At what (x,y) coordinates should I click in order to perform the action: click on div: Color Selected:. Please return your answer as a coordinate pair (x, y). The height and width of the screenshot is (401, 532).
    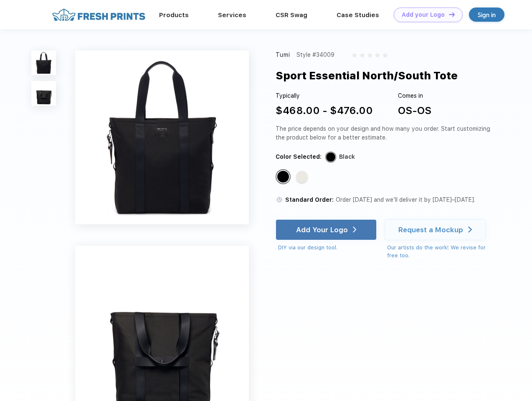
    Looking at the image, I should click on (299, 157).